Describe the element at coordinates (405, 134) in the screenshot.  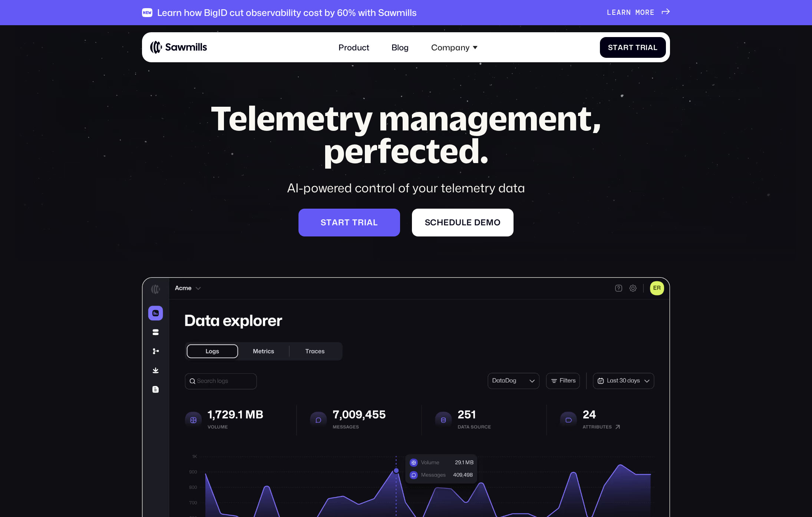
I see `h1: Telemetry management, perfected.` at that location.